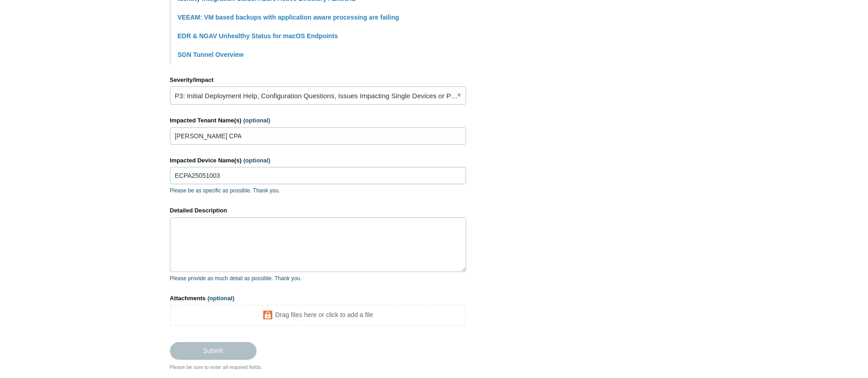  Describe the element at coordinates (318, 278) in the screenshot. I see `p: Please provide as much detail as possible. Thank you.` at that location.